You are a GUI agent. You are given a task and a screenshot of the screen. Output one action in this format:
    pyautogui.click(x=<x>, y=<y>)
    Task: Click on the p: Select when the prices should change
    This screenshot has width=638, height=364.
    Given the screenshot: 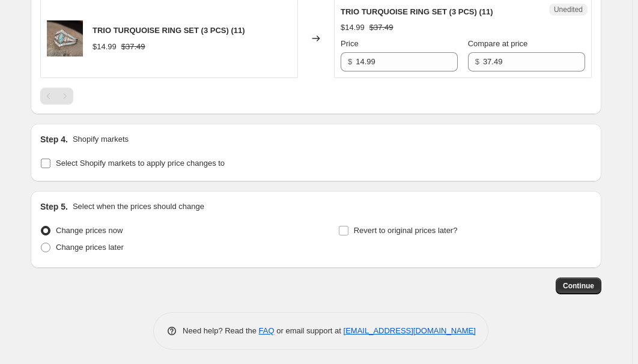 What is the action you would take?
    pyautogui.click(x=138, y=207)
    